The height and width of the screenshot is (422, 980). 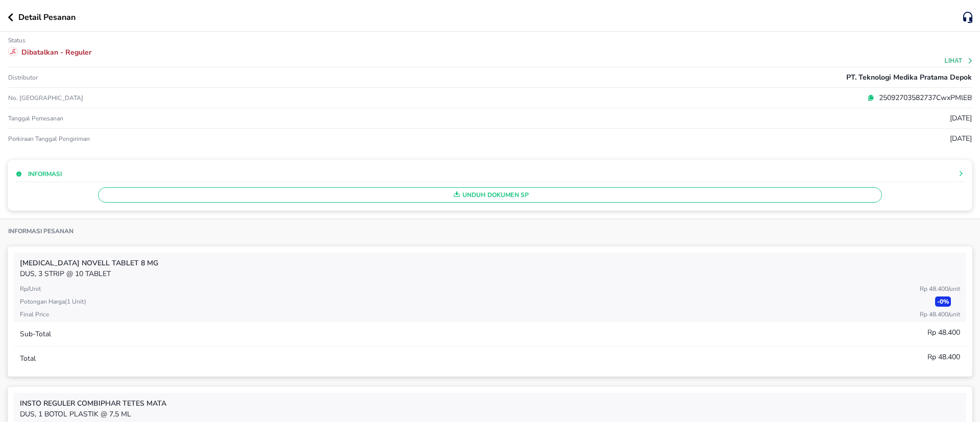 What do you see at coordinates (47, 18) in the screenshot?
I see `p: Detail Pesanan` at bounding box center [47, 18].